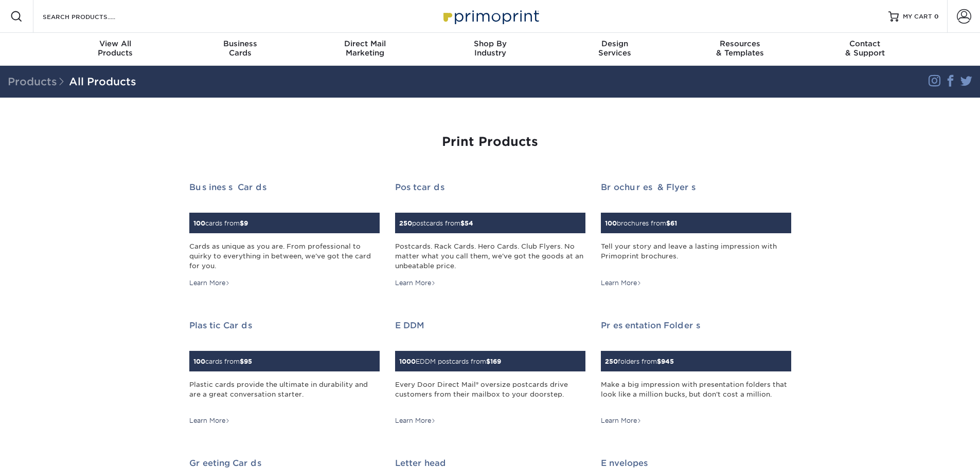 This screenshot has height=468, width=980. Describe the element at coordinates (490, 234) in the screenshot. I see `a: Postcards 250postcards from$54 Postcards. Rack Cards. Hero Cards. Club Flyers. No matter what you...` at that location.